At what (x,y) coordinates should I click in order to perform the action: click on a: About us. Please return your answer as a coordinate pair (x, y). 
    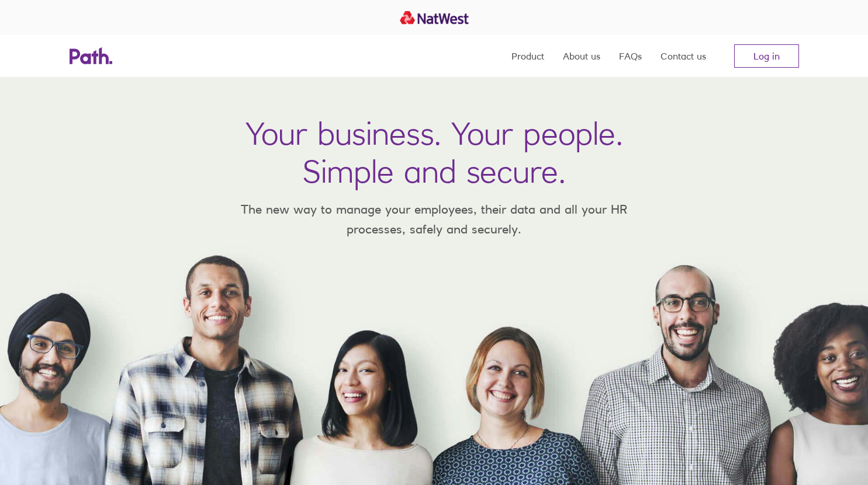
    Looking at the image, I should click on (581, 56).